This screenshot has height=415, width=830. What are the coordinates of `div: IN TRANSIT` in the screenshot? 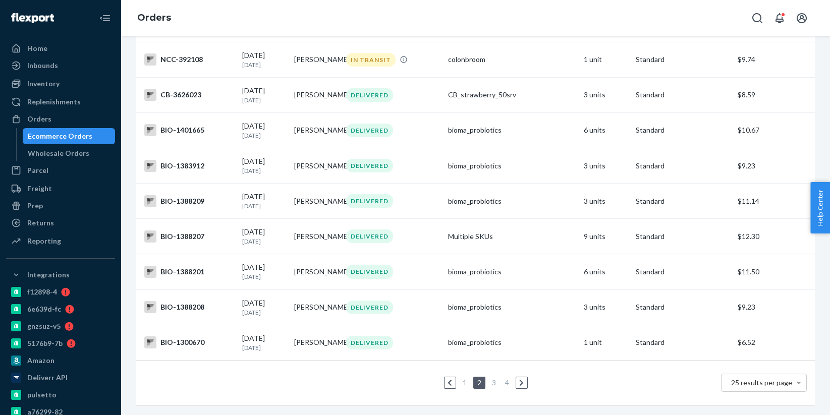 It's located at (371, 60).